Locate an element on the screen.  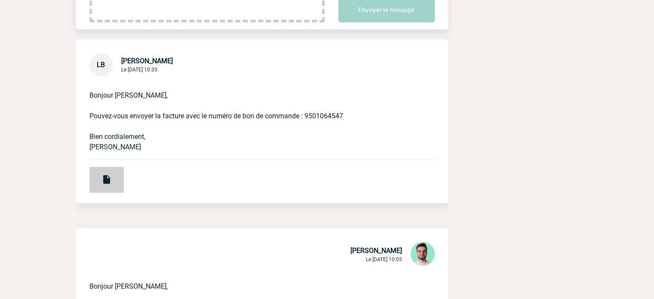
a: Devis PRO450944 Journée d'étude du 24 novembre 2025_Signé.pdf is located at coordinates (100, 175).